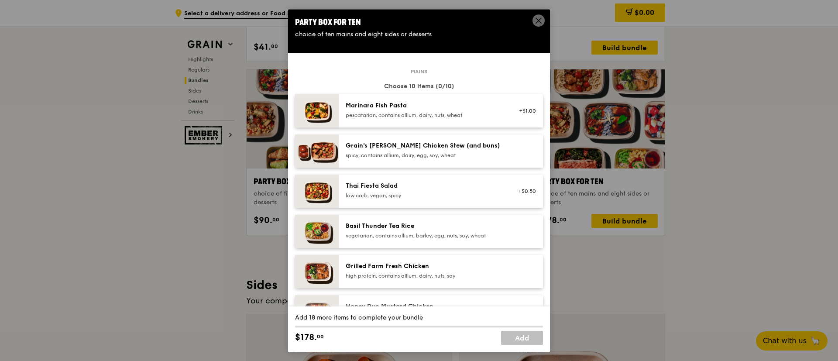  I want to click on span: $178., so click(306, 337).